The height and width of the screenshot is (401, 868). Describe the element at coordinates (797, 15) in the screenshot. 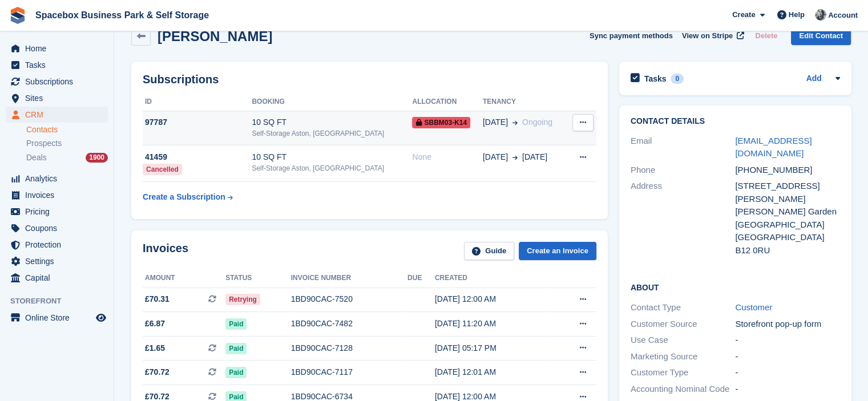

I see `span: Help` at that location.